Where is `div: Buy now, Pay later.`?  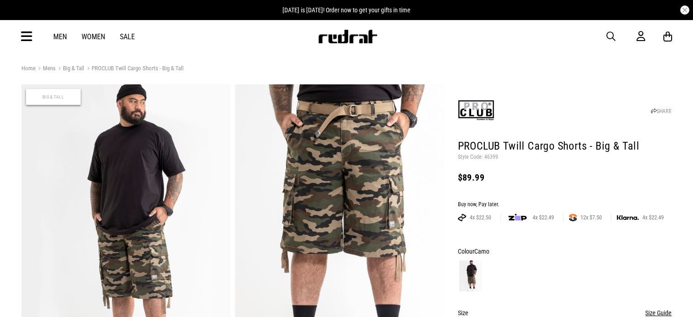 div: Buy now, Pay later. is located at coordinates (565, 205).